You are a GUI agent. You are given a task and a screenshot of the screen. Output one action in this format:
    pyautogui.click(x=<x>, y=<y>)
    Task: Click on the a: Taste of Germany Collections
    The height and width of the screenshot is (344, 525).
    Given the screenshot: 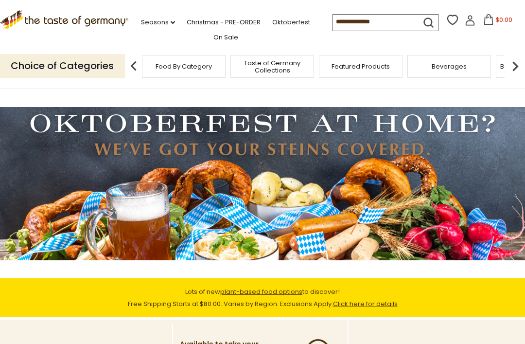 What is the action you would take?
    pyautogui.click(x=272, y=67)
    